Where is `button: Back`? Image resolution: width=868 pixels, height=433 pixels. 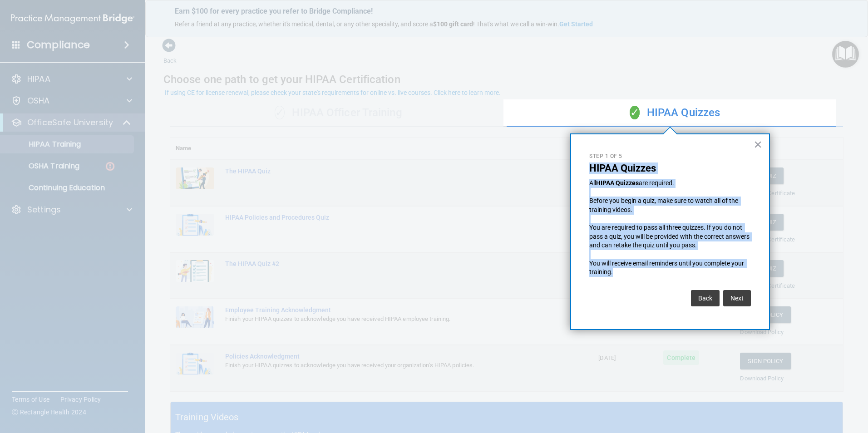
button: Back is located at coordinates (705, 299).